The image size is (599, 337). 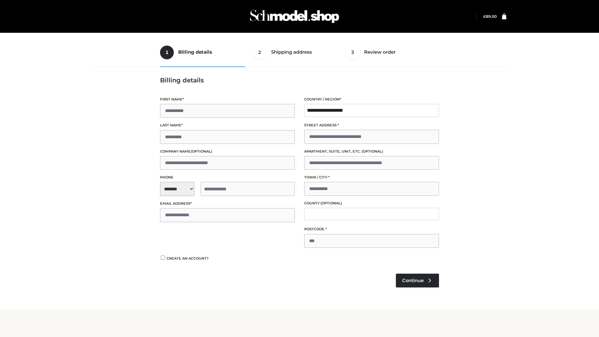 I want to click on label: Phone, so click(x=227, y=177).